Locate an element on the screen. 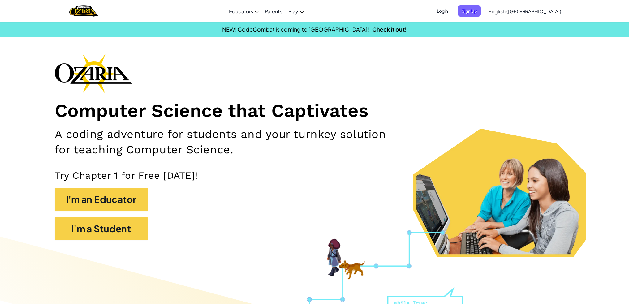 The width and height of the screenshot is (629, 304). a: Parents is located at coordinates (274, 11).